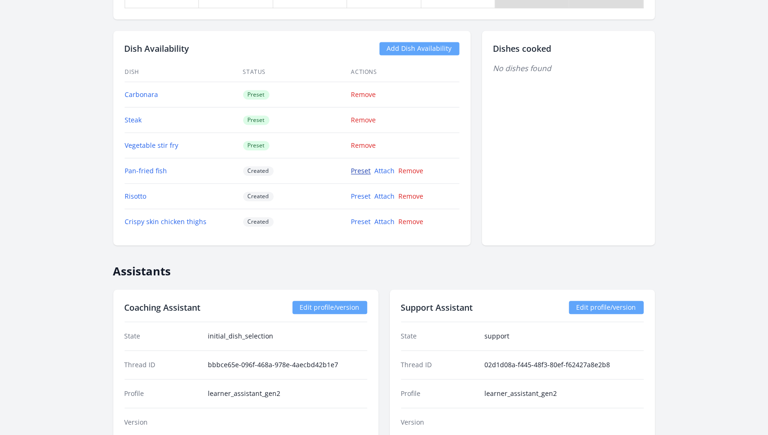 This screenshot has width=768, height=435. I want to click on a: Risotto, so click(136, 196).